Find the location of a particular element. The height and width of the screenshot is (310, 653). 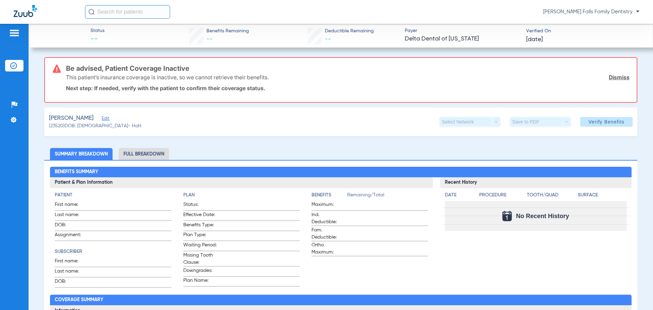

app-breakdown-title: Procedure is located at coordinates (501, 196).